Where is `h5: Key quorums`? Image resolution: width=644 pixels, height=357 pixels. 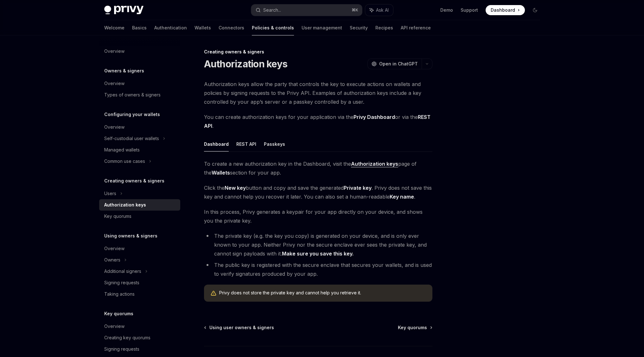
h5: Key quorums is located at coordinates (119, 313).